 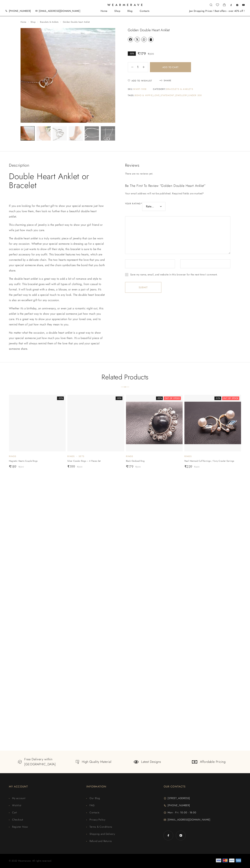 What do you see at coordinates (217, 11) in the screenshot?
I see `div: Jaw Dropping Prices ! Best offers - over 40% off !` at bounding box center [217, 11].